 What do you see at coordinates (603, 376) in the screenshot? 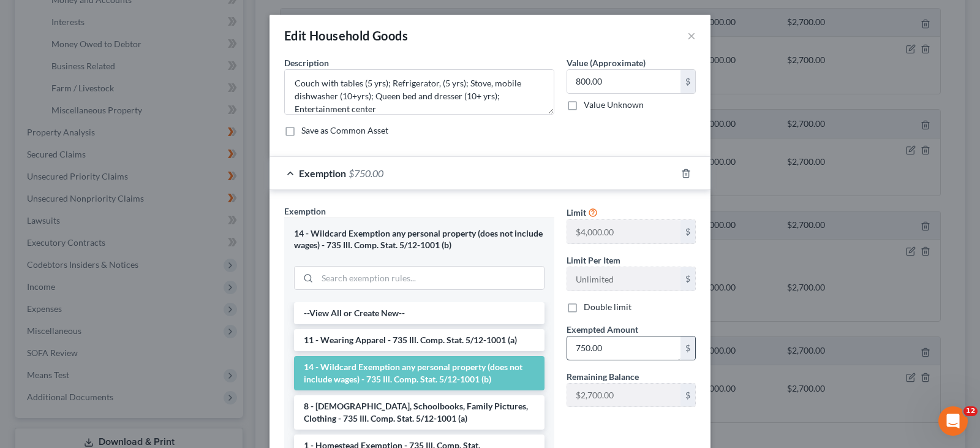
I see `label: Remaining Balance` at bounding box center [603, 376].